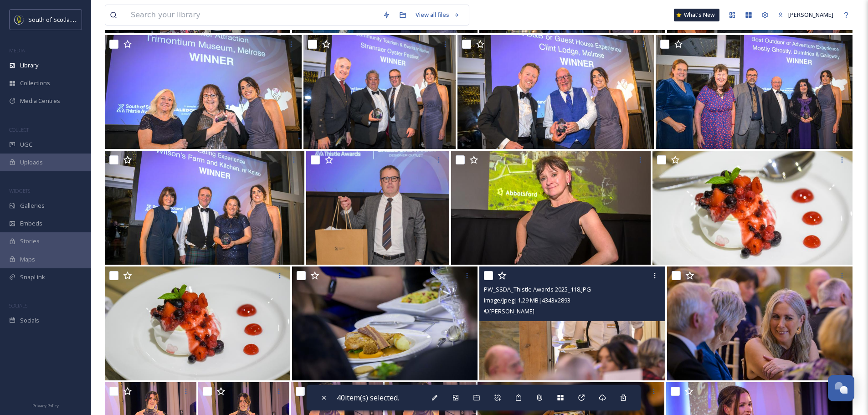 Image resolution: width=868 pixels, height=415 pixels. Describe the element at coordinates (760, 323) in the screenshot. I see `img: PW_SSDA_Thistle Awards 2025_117.JPG` at that location.